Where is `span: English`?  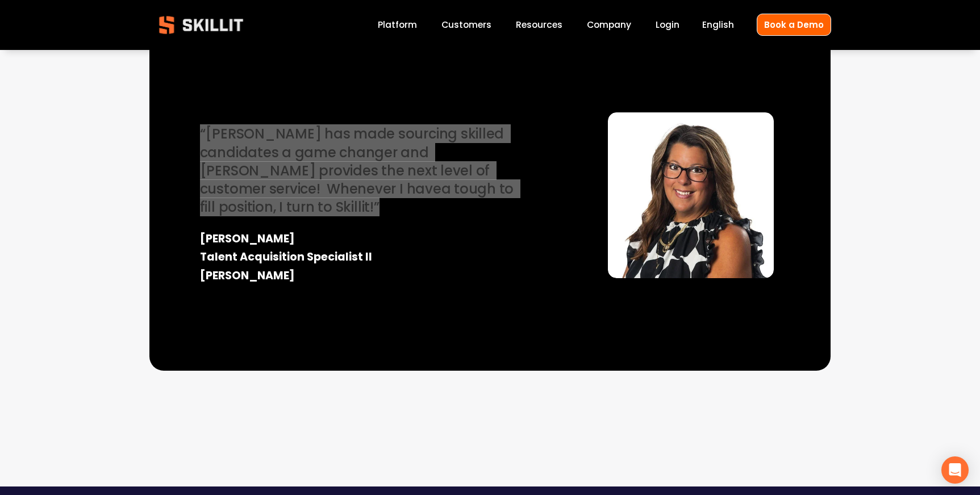 span: English is located at coordinates (718, 24).